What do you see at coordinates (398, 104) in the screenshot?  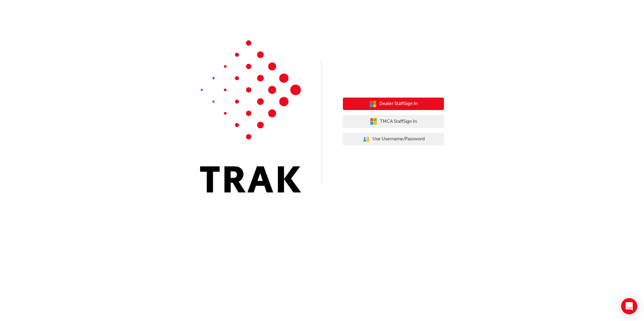 I see `span: Dealer Staff Sign In` at bounding box center [398, 104].